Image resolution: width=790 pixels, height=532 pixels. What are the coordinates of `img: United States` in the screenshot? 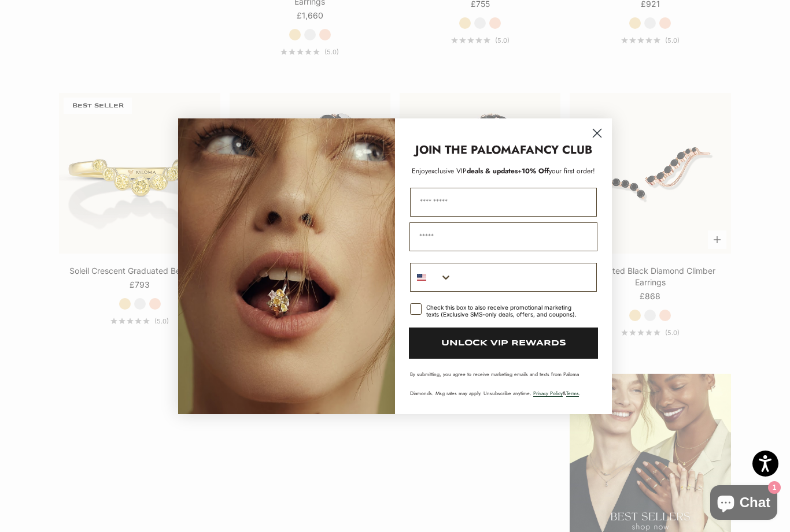 It's located at (422, 277).